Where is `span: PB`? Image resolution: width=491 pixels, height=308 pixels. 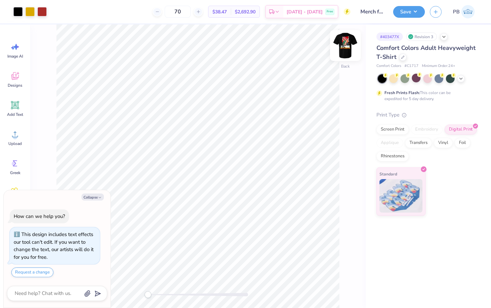 span: PB is located at coordinates (457, 12).